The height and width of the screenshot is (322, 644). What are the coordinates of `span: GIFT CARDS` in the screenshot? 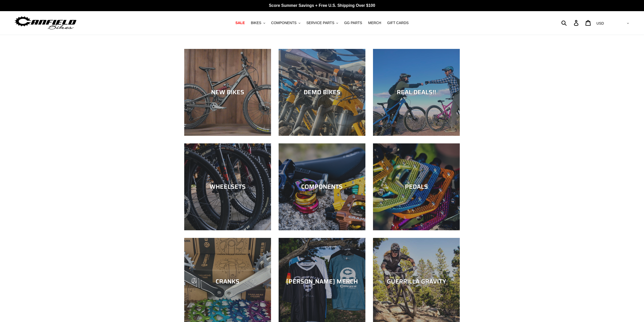 It's located at (398, 23).